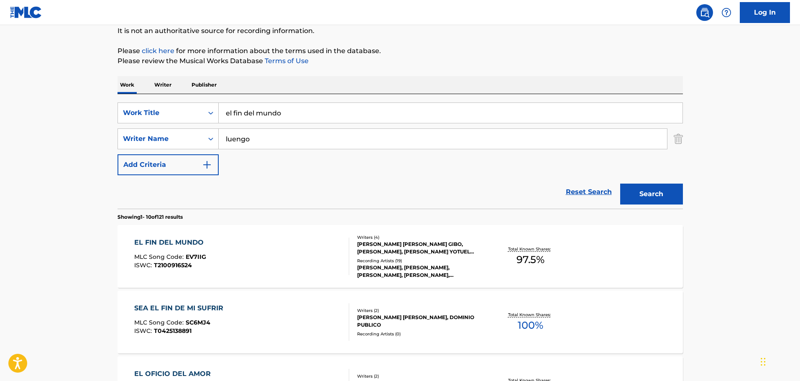 This screenshot has width=800, height=381. What do you see at coordinates (127, 85) in the screenshot?
I see `p: Work` at bounding box center [127, 85].